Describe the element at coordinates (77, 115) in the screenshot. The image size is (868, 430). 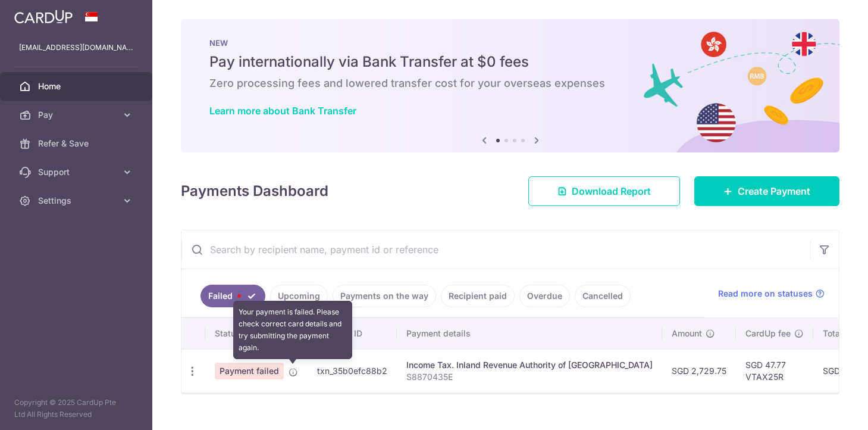
I see `span: Pay` at that location.